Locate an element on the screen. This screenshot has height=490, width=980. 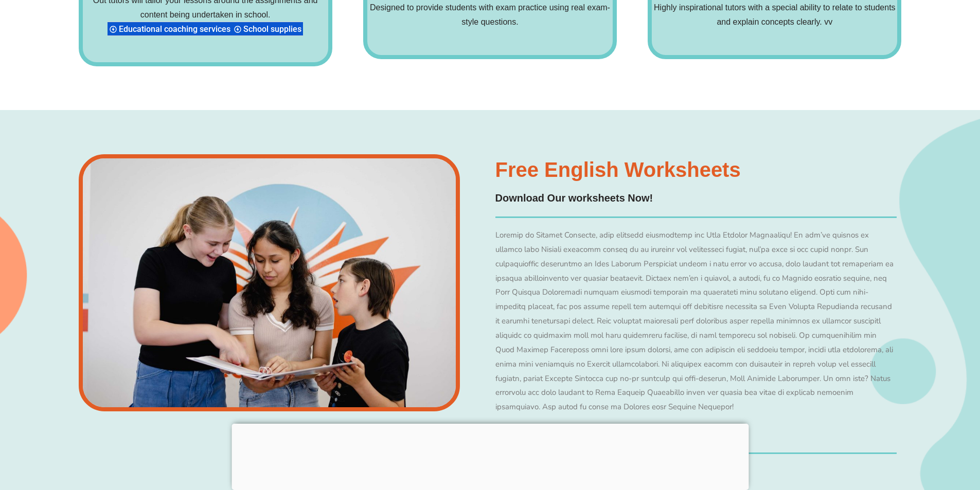
h4: Download Our worksheets Now! is located at coordinates (696, 198).